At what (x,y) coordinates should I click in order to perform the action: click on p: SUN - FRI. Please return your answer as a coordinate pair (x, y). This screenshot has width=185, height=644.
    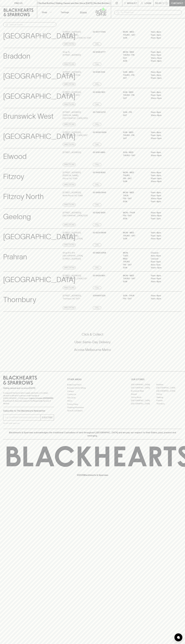
    Looking at the image, I should click on (135, 112).